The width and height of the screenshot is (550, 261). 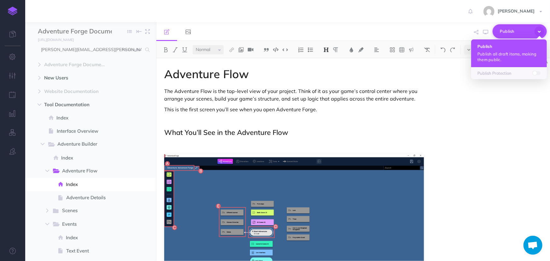 What do you see at coordinates (294, 109) in the screenshot?
I see `p: This is the first screen you’ll see when you open Adventure Forge.` at bounding box center [294, 109].